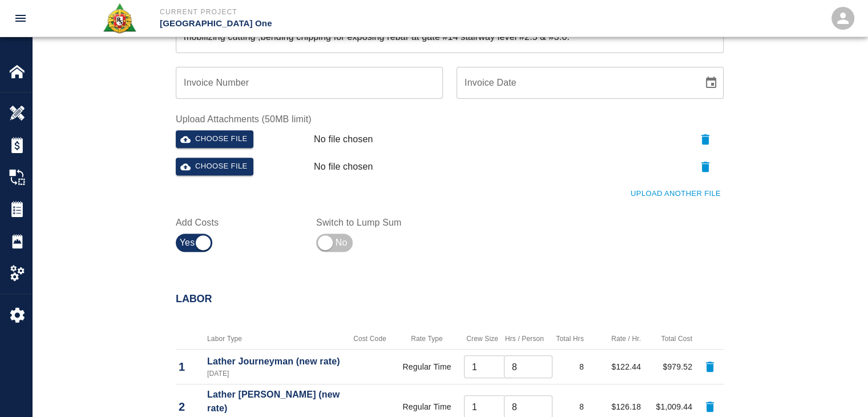 Image resolution: width=868 pixels, height=417 pixels. What do you see at coordinates (615, 339) in the screenshot?
I see `th: Rate / Hr.` at bounding box center [615, 339].